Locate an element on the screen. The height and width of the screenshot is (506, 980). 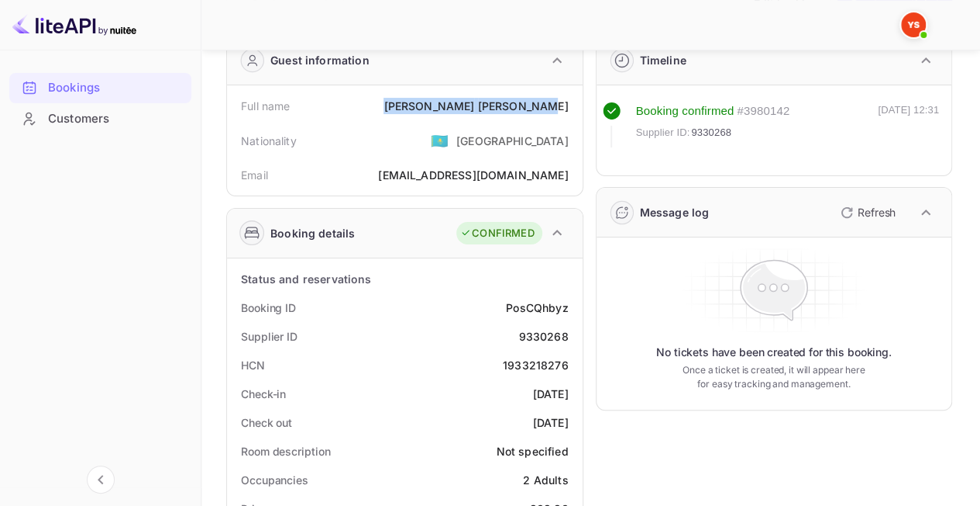
div: Full name is located at coordinates (265, 105).